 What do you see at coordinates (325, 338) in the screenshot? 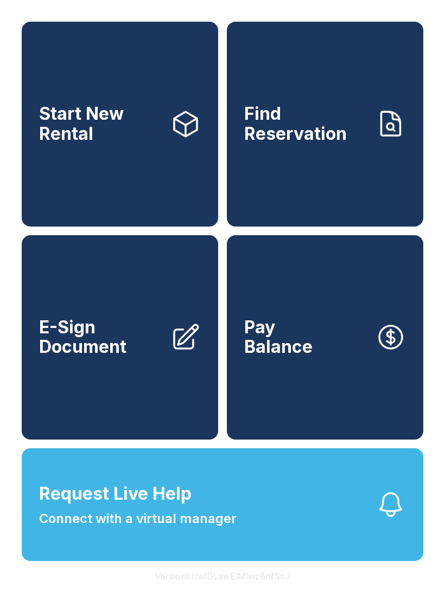
I see `button: PayBalance` at bounding box center [325, 338].